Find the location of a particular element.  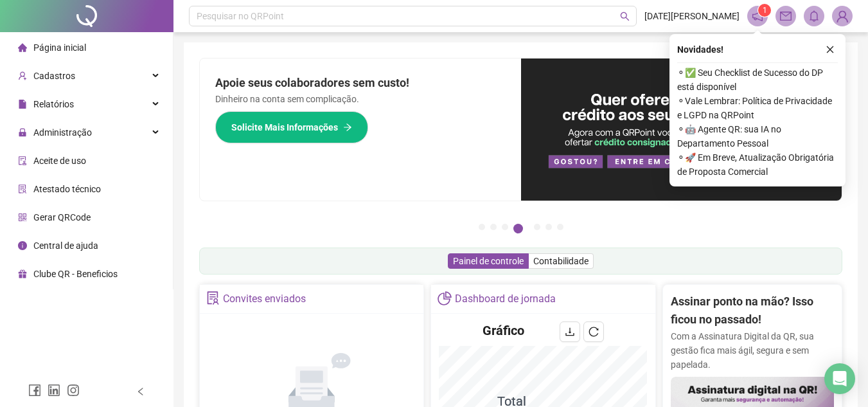

span: Contabilidade is located at coordinates (561, 261).